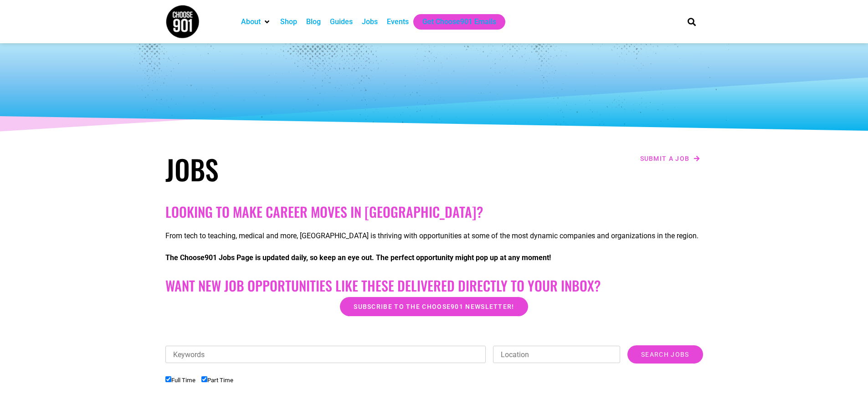 This screenshot has width=868, height=415. I want to click on input: Location, so click(556, 354).